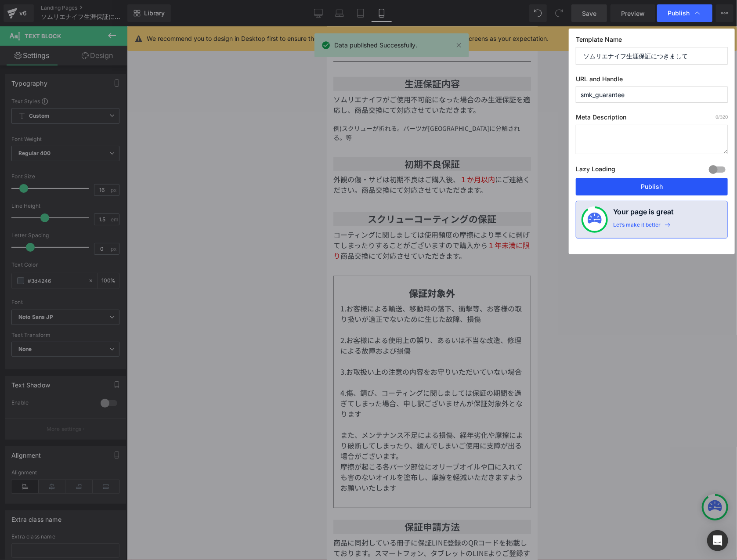 The width and height of the screenshot is (737, 560). I want to click on img: onboarding-status.svg, so click(595, 219).